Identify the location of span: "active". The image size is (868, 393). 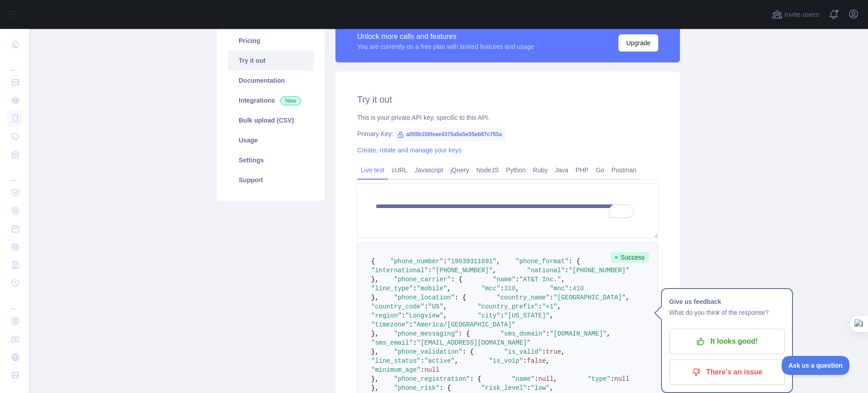
(440, 361).